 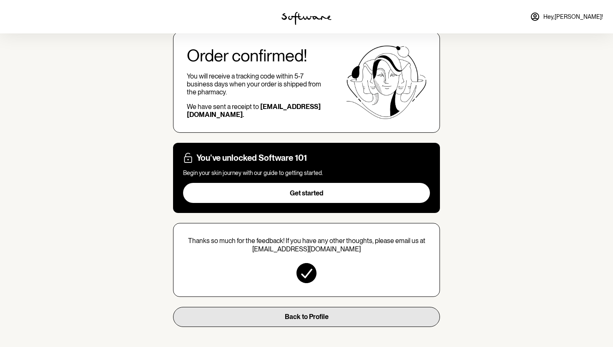 I want to click on p: We have sent a receipt to, so click(x=258, y=111).